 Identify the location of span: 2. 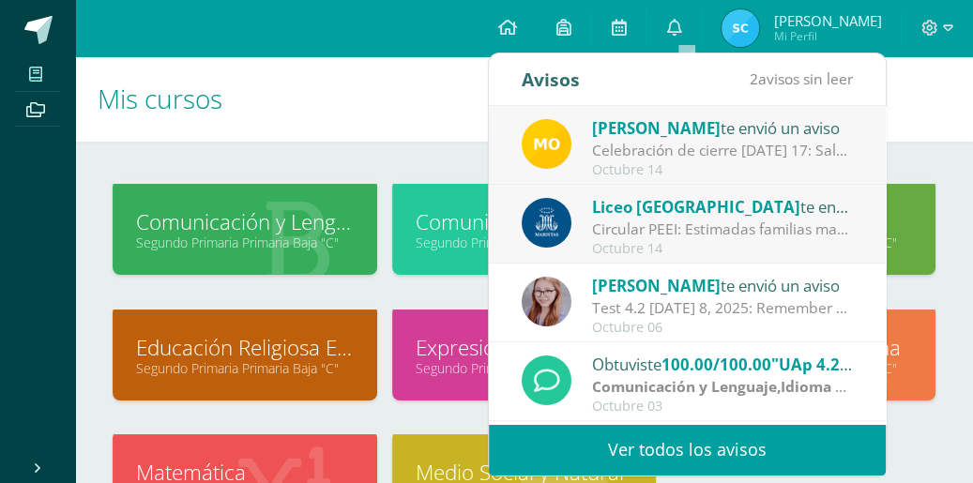
(753, 79).